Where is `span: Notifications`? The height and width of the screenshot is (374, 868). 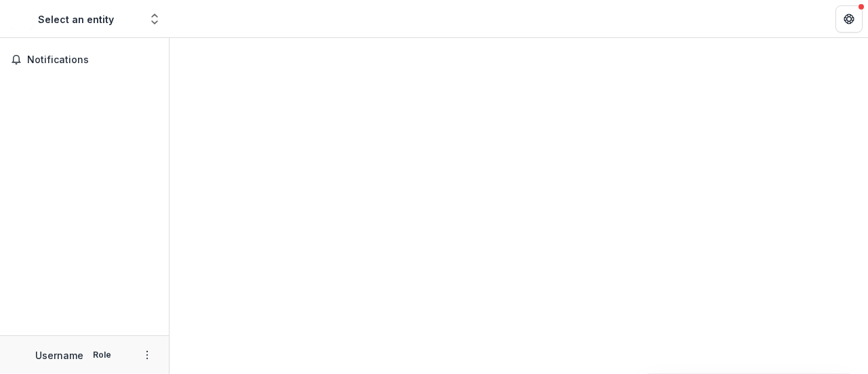 span: Notifications is located at coordinates (93, 59).